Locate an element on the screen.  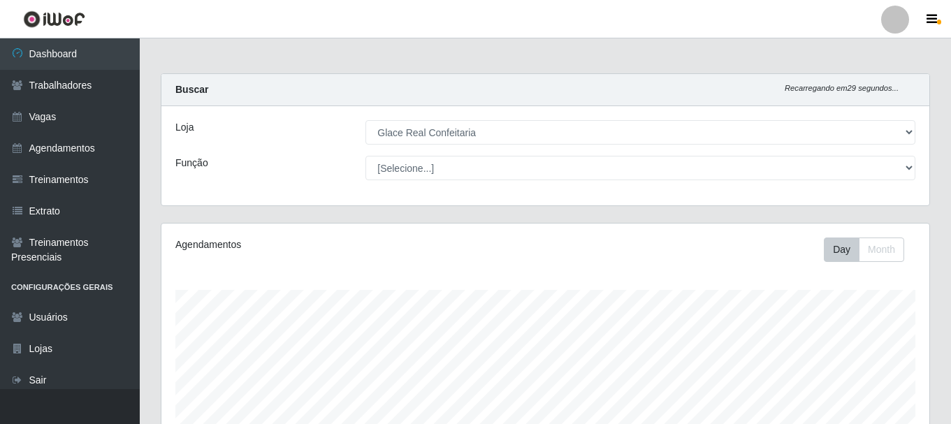
img: CoreUI Logo is located at coordinates (54, 19).